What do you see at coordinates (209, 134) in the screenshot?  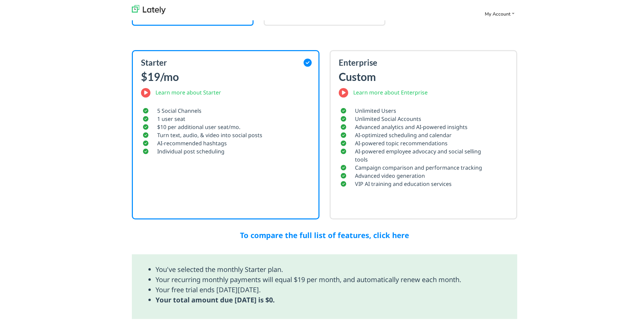 I see `small: Turn text, audio, & video into social posts` at bounding box center [209, 134].